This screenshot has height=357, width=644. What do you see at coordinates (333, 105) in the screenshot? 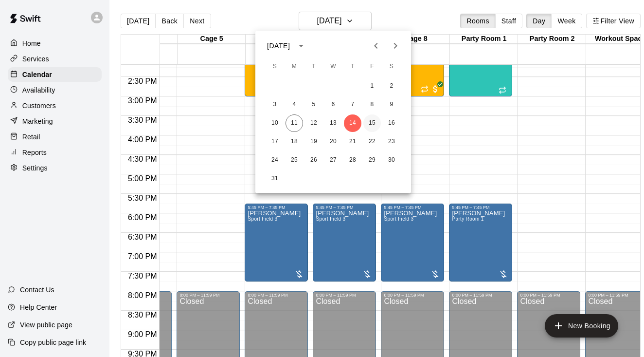
I see `button: 6` at bounding box center [333, 105].